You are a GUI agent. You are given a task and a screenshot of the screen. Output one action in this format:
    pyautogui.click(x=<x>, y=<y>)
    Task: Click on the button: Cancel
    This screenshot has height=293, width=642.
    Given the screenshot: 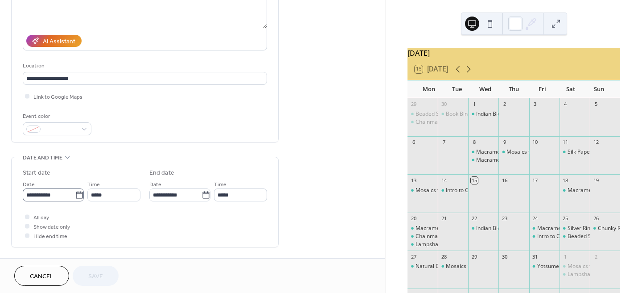 What is the action you would take?
    pyautogui.click(x=41, y=275)
    